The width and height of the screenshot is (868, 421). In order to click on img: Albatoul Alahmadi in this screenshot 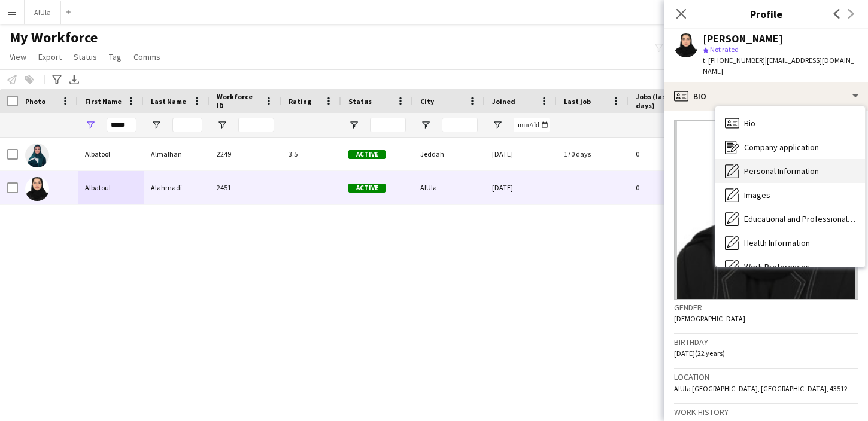, I will do `click(37, 189)`.